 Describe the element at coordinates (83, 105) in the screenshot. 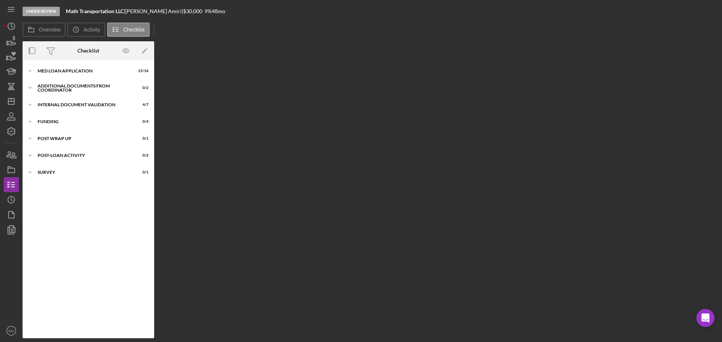

I see `div: Internal Document Validation` at that location.